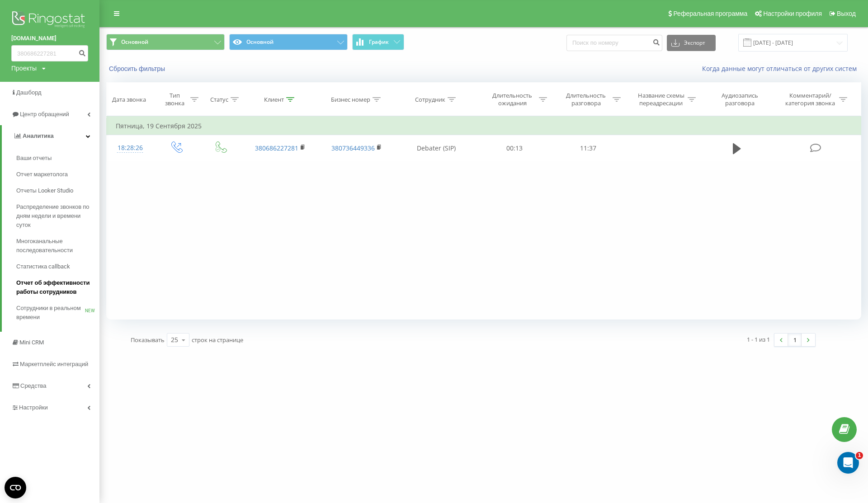  Describe the element at coordinates (661, 100) in the screenshot. I see `div: Название схемы переадресации` at that location.